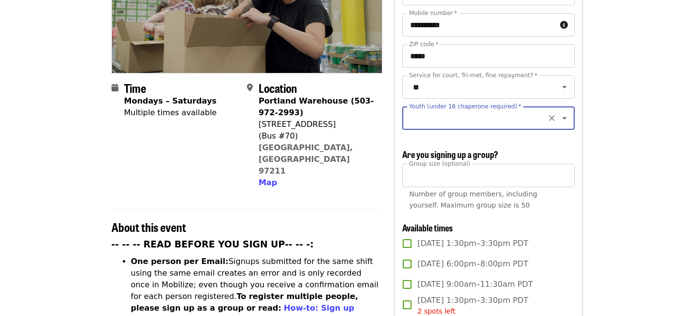  I want to click on input: [object Object], so click(488, 176).